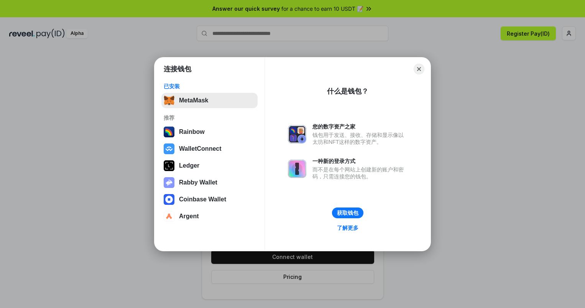 The height and width of the screenshot is (308, 585). What do you see at coordinates (419, 69) in the screenshot?
I see `button: Close` at bounding box center [419, 69].